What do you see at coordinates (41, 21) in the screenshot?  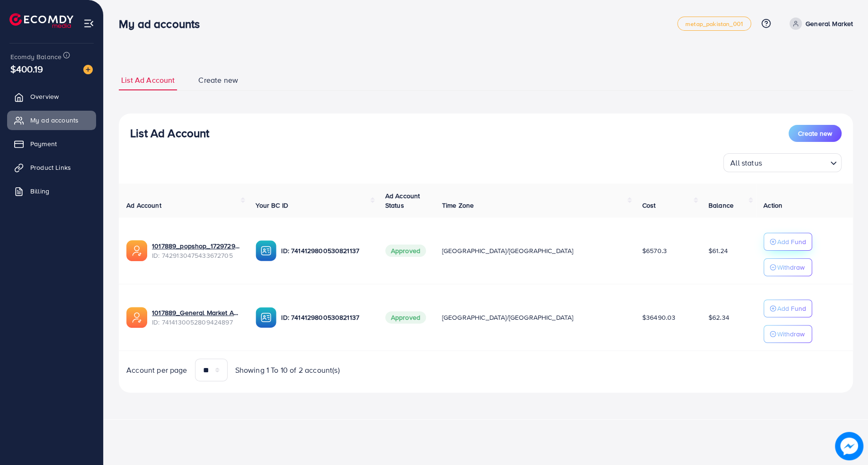 I see `a: logo` at bounding box center [41, 21].